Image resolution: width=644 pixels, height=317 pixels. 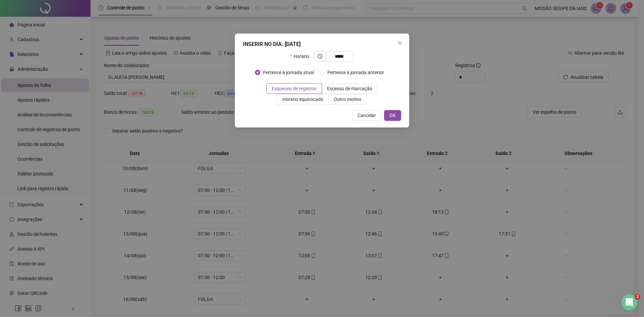 I want to click on span: 2, so click(x=637, y=297).